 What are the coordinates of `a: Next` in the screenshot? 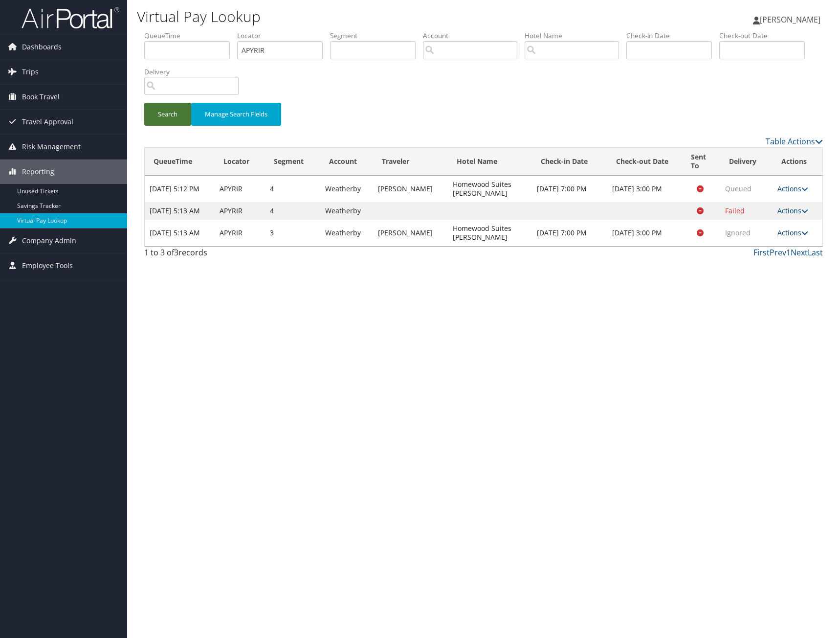 It's located at (799, 252).